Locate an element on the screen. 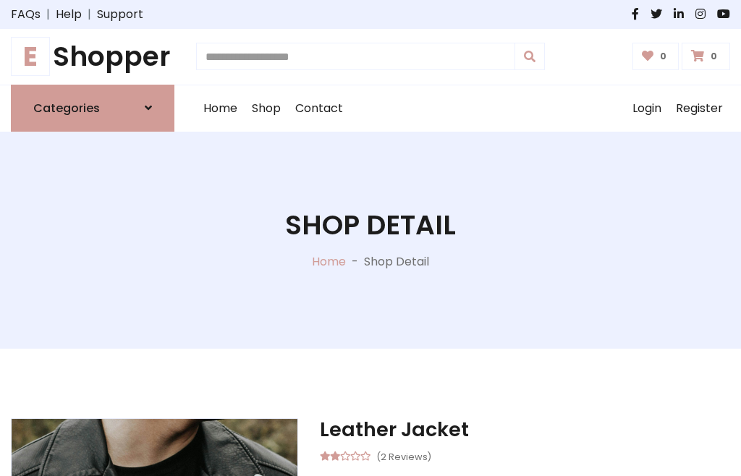 This screenshot has height=476, width=741. small: (2 Reviews) is located at coordinates (404, 456).